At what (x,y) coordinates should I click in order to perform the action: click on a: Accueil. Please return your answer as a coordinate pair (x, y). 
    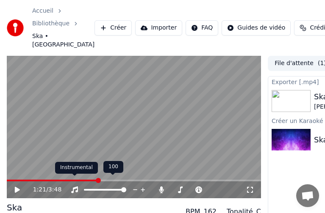
    Looking at the image, I should click on (43, 11).